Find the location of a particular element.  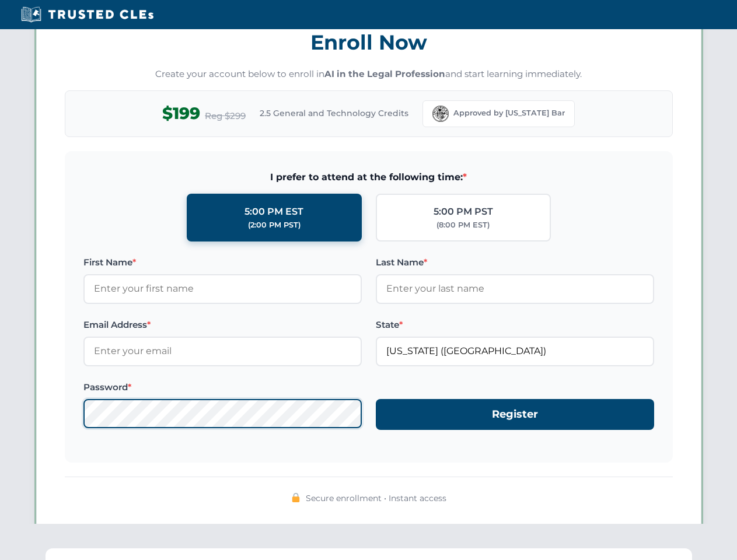

label: State is located at coordinates (515, 325).